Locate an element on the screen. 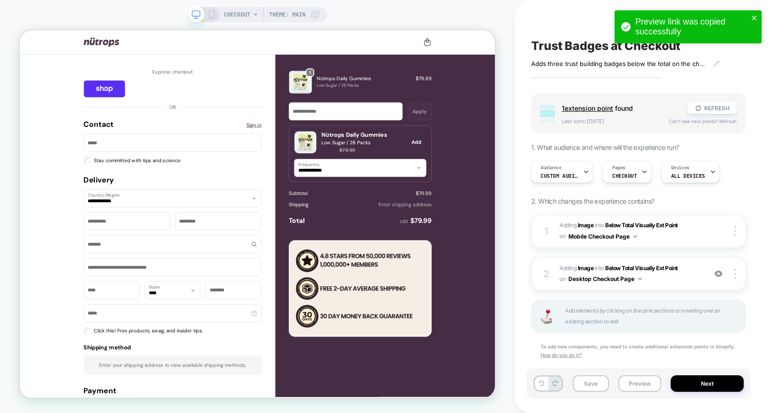 The height and width of the screenshot is (413, 772). img: crossed eye is located at coordinates (718, 273).